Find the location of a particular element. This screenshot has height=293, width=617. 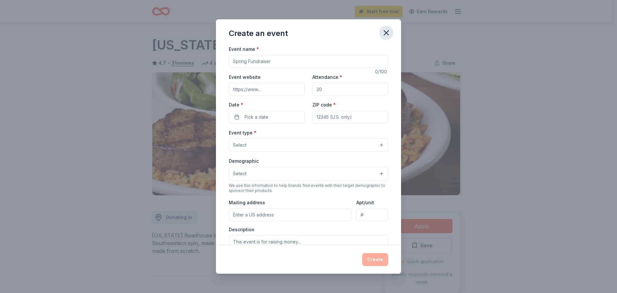

div: 0 /100 is located at coordinates (381, 72).